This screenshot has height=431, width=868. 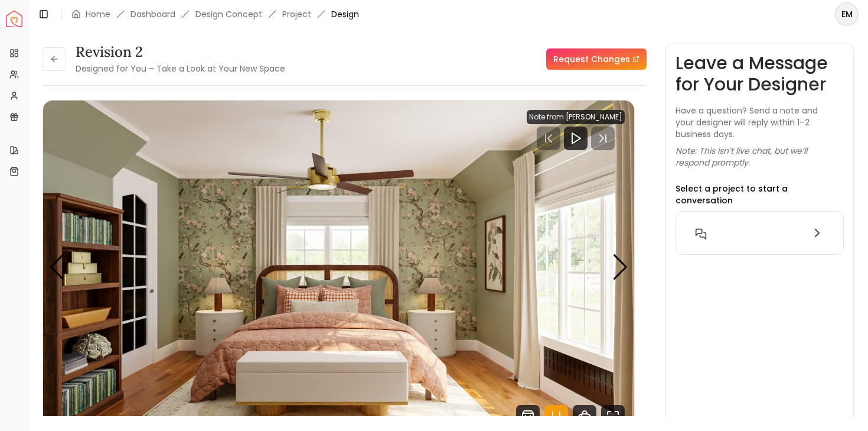 I want to click on p: Note: This isn’t live chat, but we’ll respond promptly., so click(x=760, y=157).